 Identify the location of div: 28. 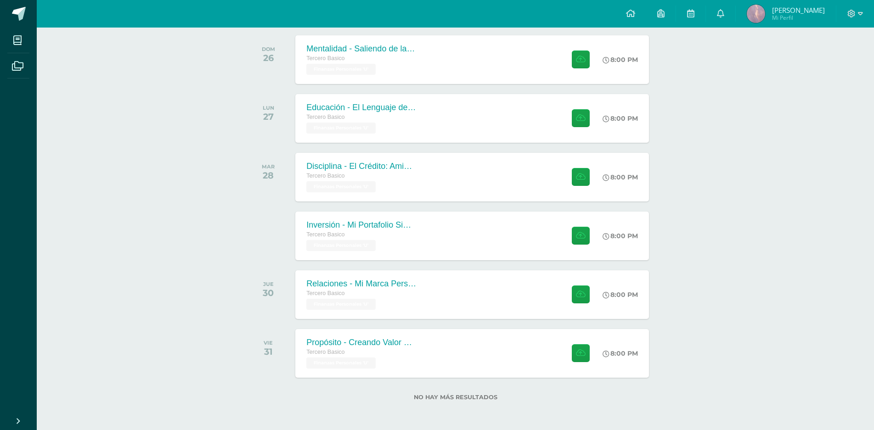
(268, 175).